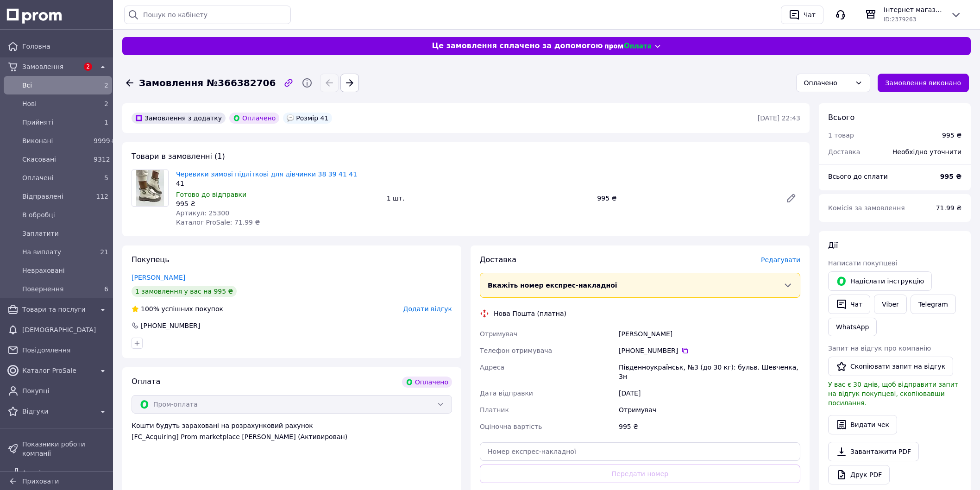 This screenshot has width=980, height=490. I want to click on span: Оплата, so click(146, 381).